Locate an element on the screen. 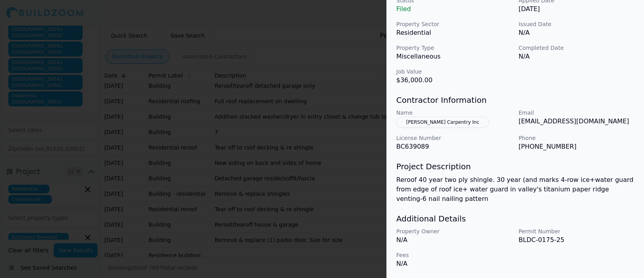 This screenshot has height=278, width=644. p: Name is located at coordinates (454, 112).